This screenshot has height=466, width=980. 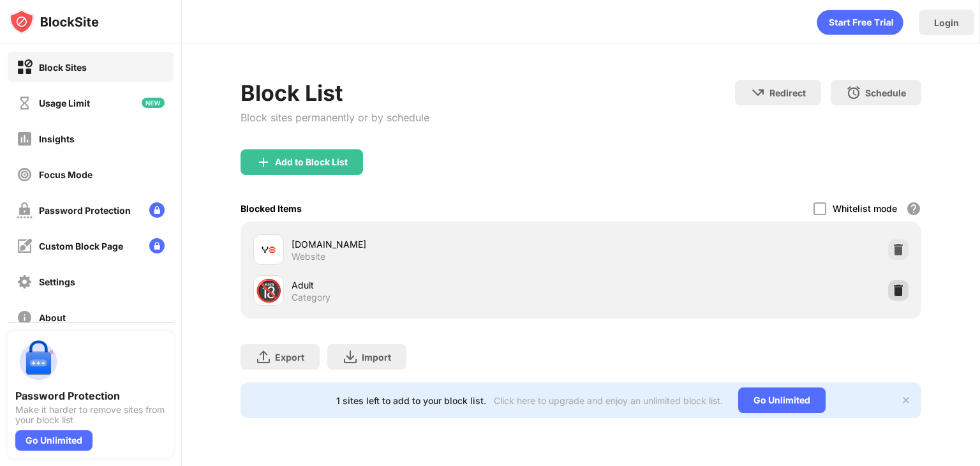 What do you see at coordinates (946, 23) in the screenshot?
I see `div: Login` at bounding box center [946, 23].